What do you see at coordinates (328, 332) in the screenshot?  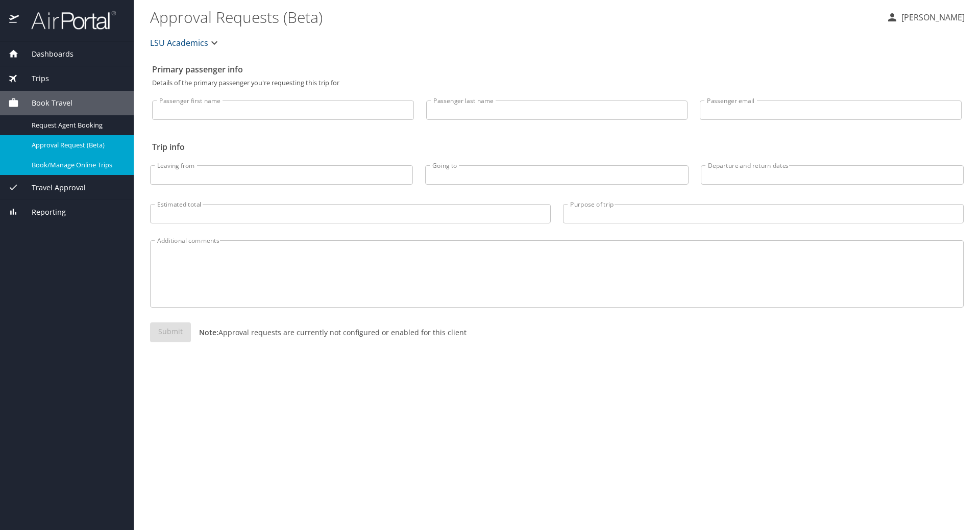 I see `p: Approval requests are currently not configured or enabled for this client` at bounding box center [328, 332].